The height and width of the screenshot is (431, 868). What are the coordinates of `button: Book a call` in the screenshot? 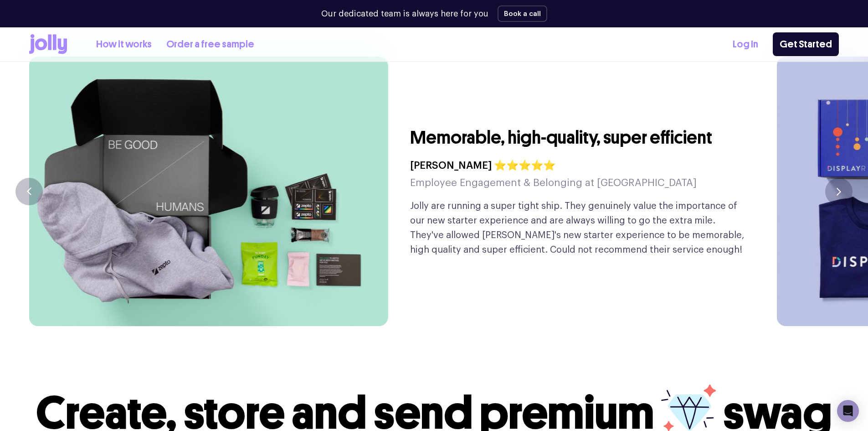 It's located at (522, 14).